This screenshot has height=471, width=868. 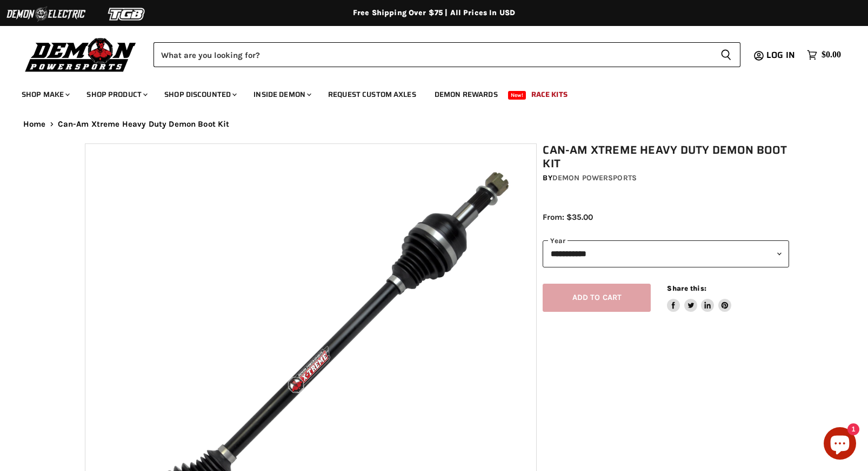 I want to click on a: Inside Demon, so click(x=282, y=94).